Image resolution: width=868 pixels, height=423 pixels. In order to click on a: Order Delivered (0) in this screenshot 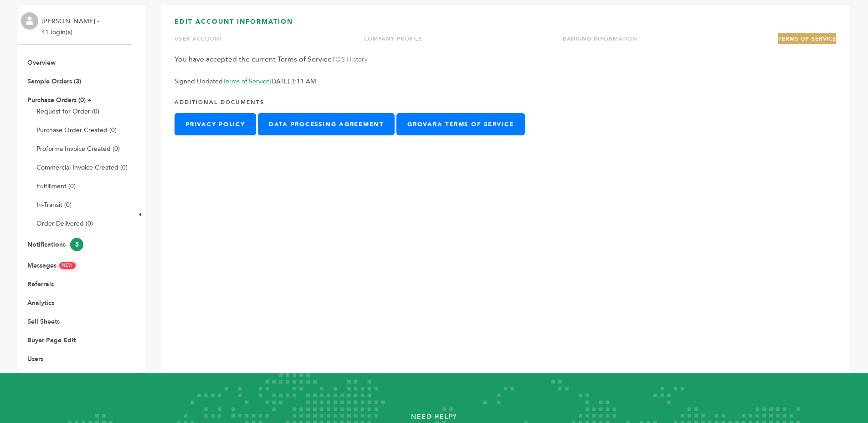, I will do `click(65, 223)`.